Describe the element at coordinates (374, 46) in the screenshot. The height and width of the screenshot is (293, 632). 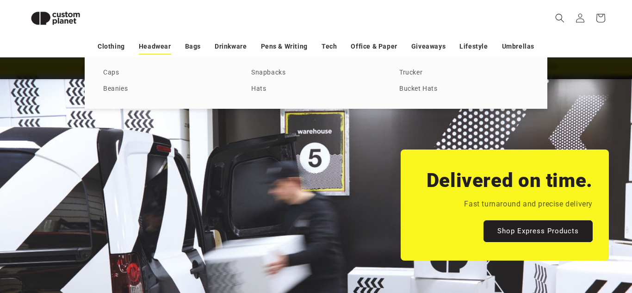
I see `a: Office & Paper` at that location.